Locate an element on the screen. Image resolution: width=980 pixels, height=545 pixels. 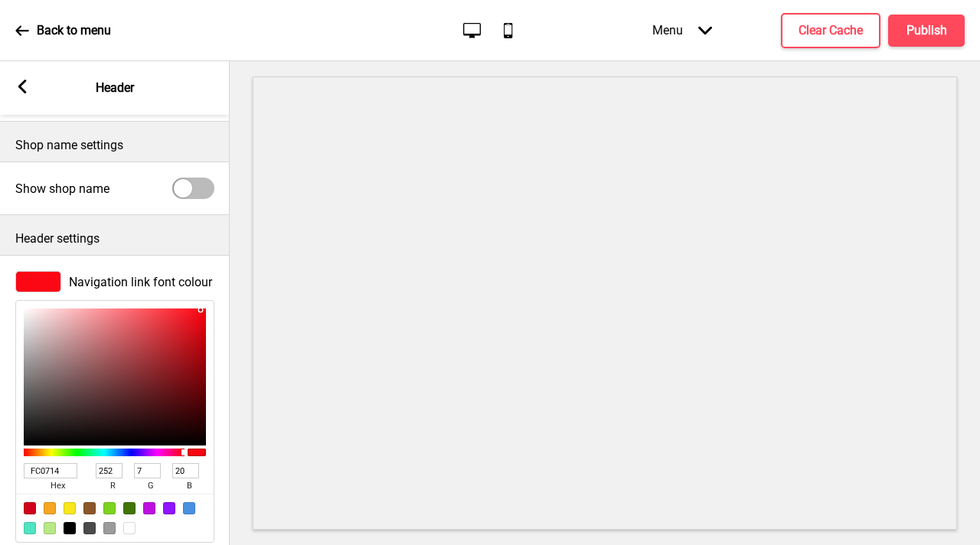
div: Navigation link font colour is located at coordinates (114, 282).